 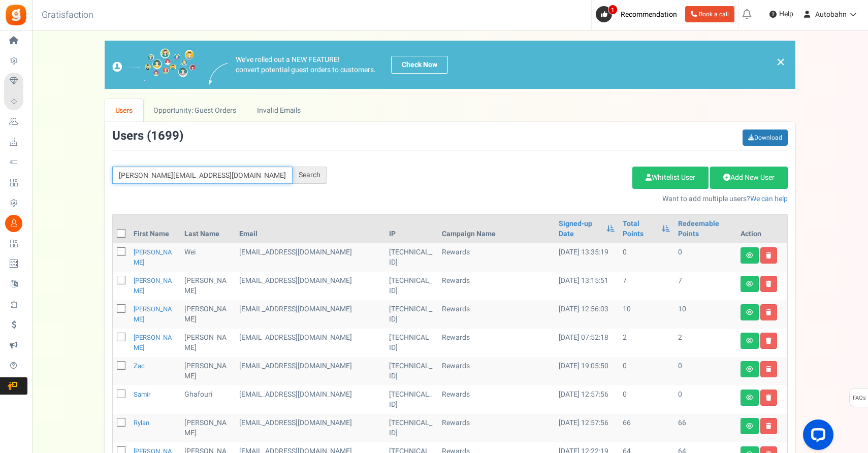 What do you see at coordinates (649, 14) in the screenshot?
I see `span: Recommendation` at bounding box center [649, 14].